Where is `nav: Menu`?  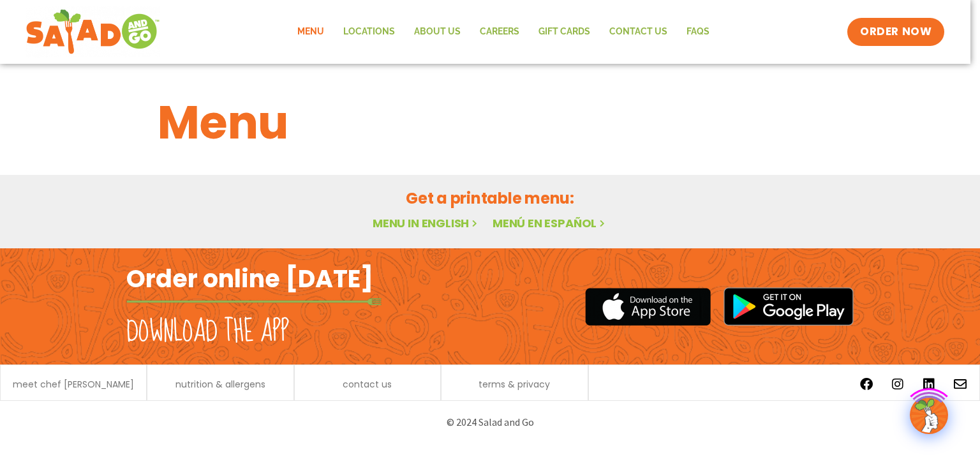 nav: Menu is located at coordinates (503, 32).